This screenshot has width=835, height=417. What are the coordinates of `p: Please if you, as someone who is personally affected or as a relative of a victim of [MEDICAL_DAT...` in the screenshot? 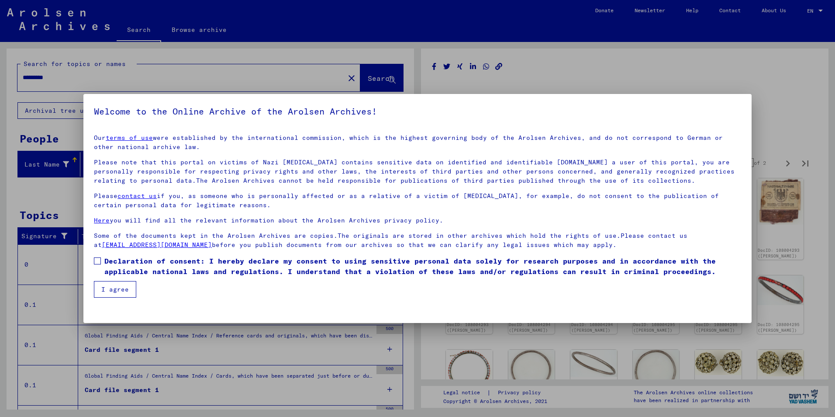 It's located at (417, 200).